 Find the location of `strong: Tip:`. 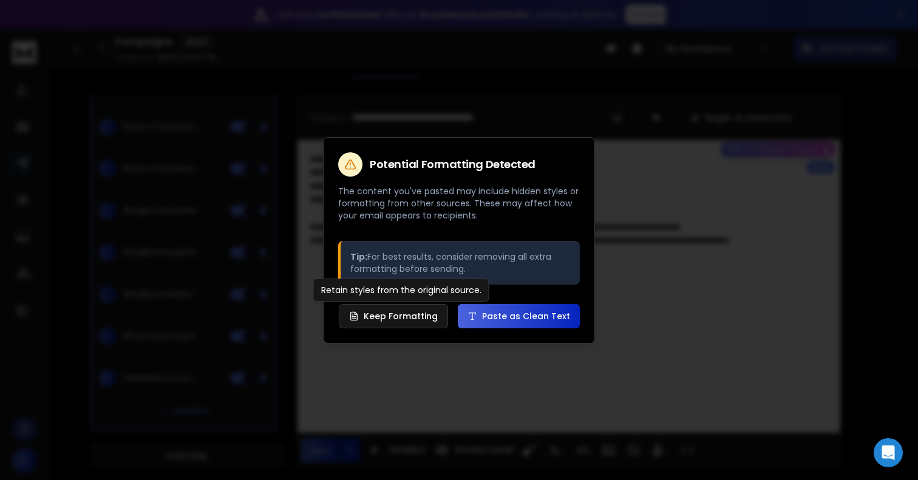

strong: Tip: is located at coordinates (359, 257).